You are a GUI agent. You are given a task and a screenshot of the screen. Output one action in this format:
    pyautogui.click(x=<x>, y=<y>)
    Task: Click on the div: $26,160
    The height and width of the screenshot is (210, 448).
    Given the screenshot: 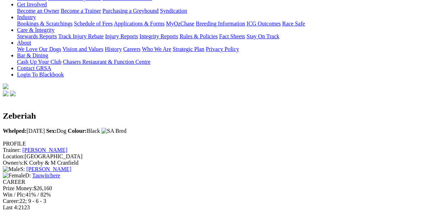 What is the action you would take?
    pyautogui.click(x=224, y=189)
    